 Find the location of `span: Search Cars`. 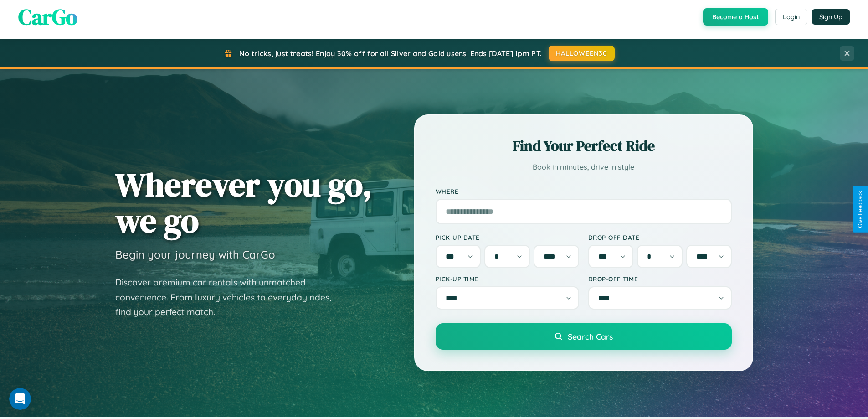

span: Search Cars is located at coordinates (590, 336).